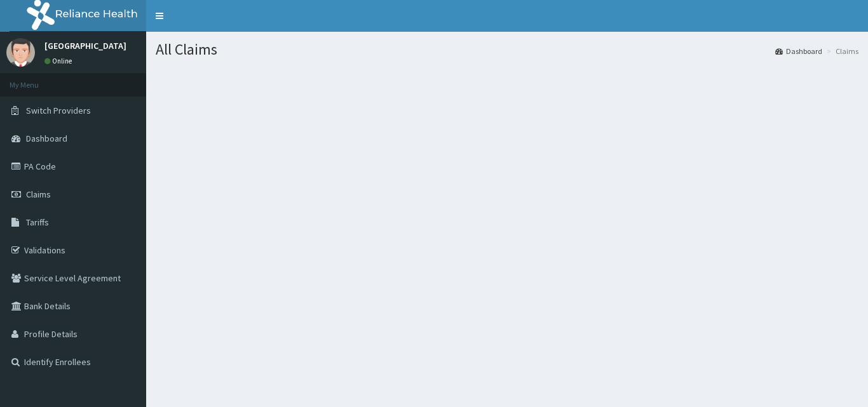 The width and height of the screenshot is (868, 407). What do you see at coordinates (20, 52) in the screenshot?
I see `img: User Image` at bounding box center [20, 52].